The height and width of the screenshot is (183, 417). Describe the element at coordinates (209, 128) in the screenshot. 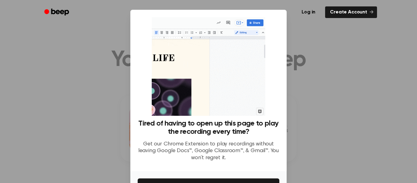

I see `h3: Tired of having to open up this page to play the recording every time?` at that location.